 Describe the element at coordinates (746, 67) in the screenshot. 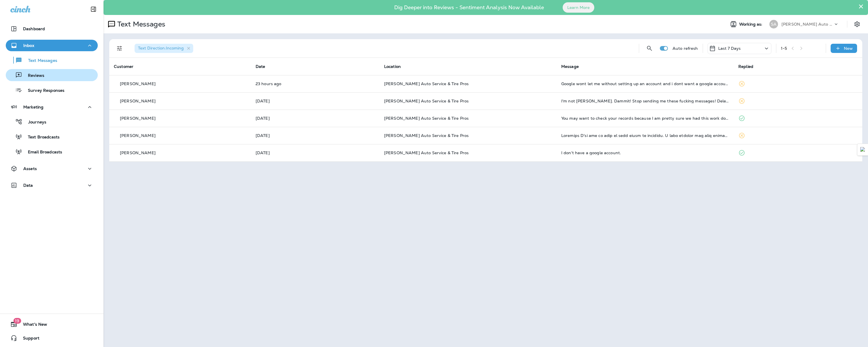

I see `span: Replied` at that location.